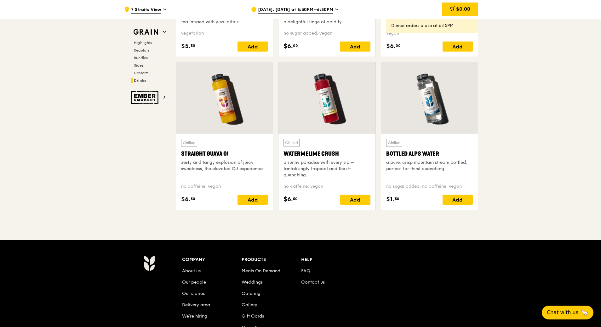 The image size is (601, 327). What do you see at coordinates (326, 19) in the screenshot?
I see `div: the best of Ethiopian beans, flowery with a delightful tinge of acidity` at bounding box center [326, 19].